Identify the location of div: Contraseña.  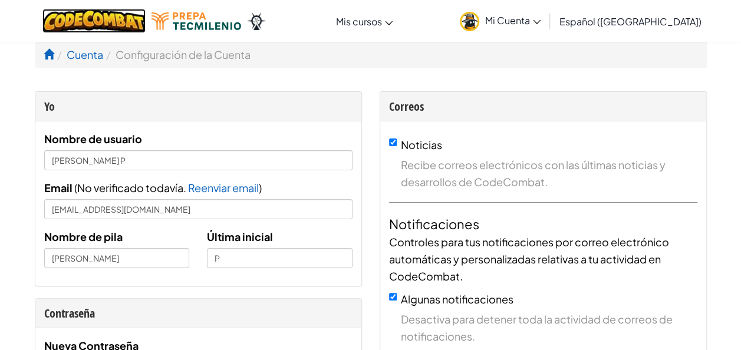
(198, 313).